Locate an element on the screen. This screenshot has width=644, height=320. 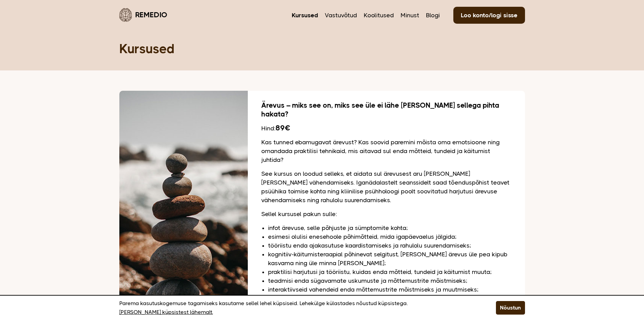
li: praktilisi harjutusi ja tööriistu, kuidas enda mõtteid, tundeid ja käitumist muuta; is located at coordinates (390, 272).